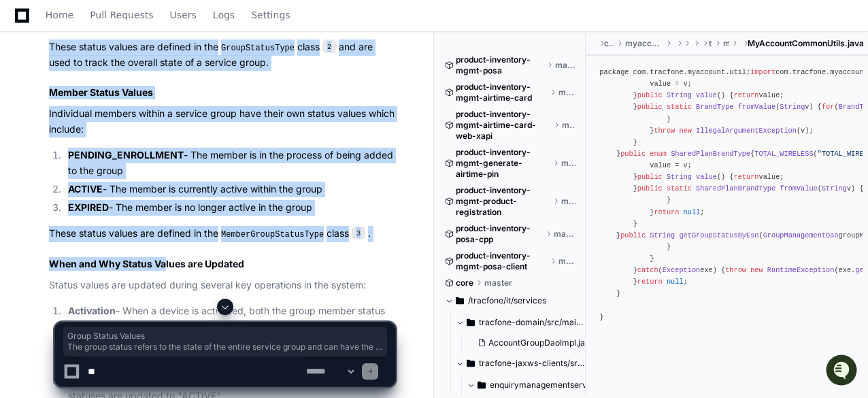  Describe the element at coordinates (222, 264) in the screenshot. I see `h3: When and Why Status Values are Updated` at that location.